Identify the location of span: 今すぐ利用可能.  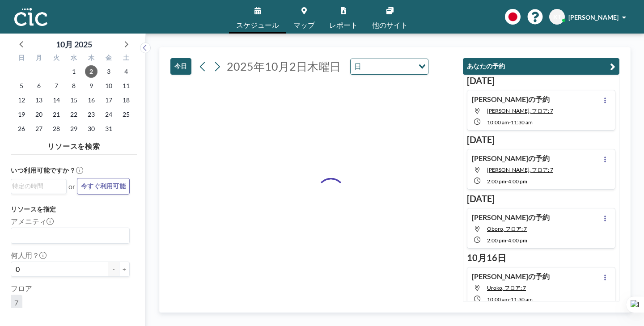
(104, 186).